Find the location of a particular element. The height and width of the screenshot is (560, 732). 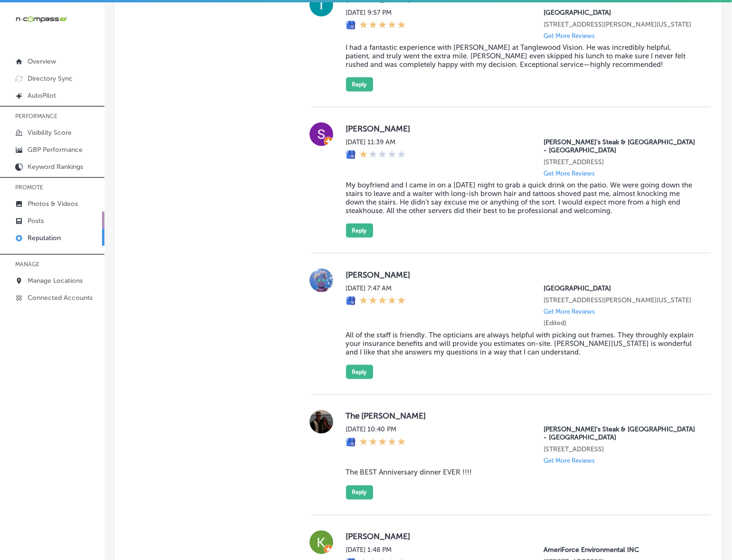

p: GBP Performance is located at coordinates (55, 149).